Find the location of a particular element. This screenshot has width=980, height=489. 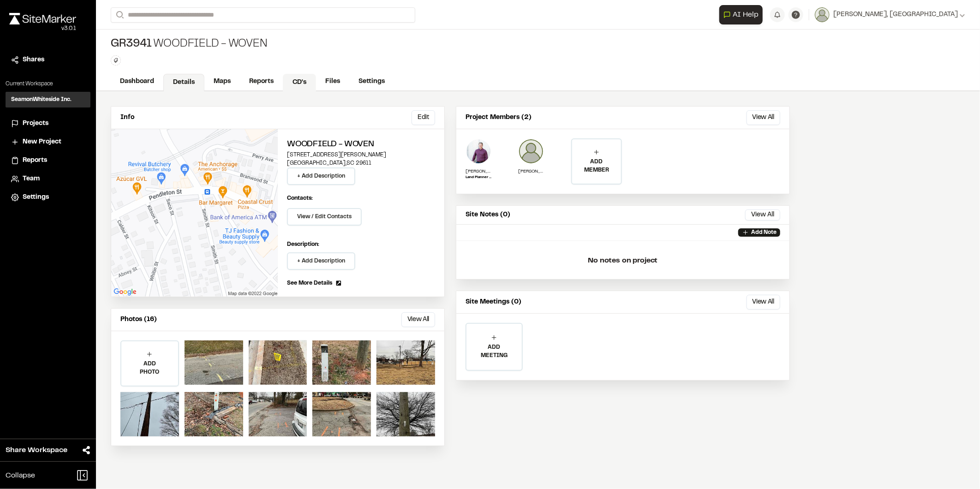

div: Open AI Assistant is located at coordinates (743, 15).